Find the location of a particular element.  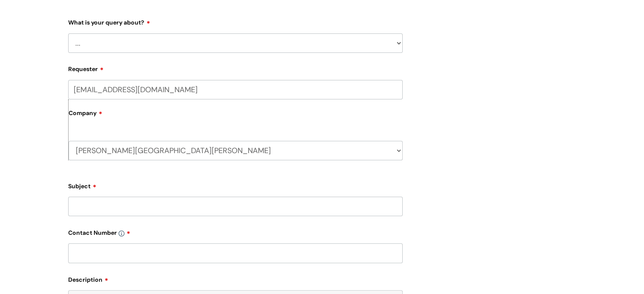

img: info-icon.svg is located at coordinates (122, 234).